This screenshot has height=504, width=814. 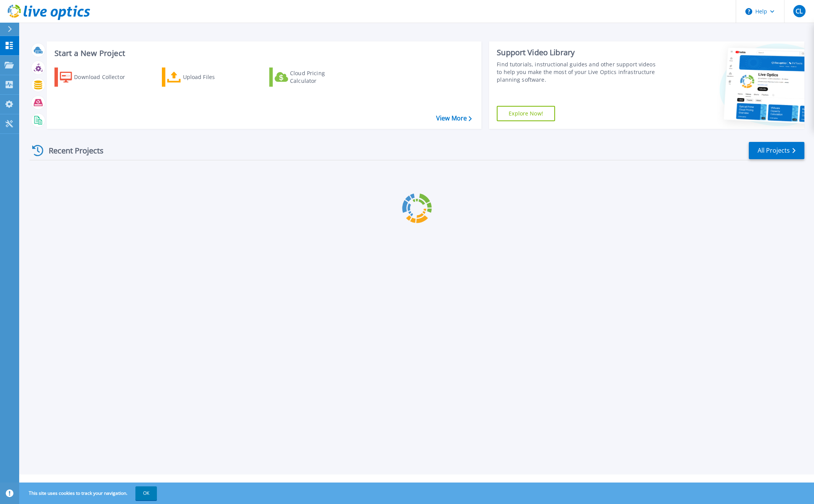 What do you see at coordinates (321, 77) in the screenshot?
I see `div: Cloud Pricing Calculator` at bounding box center [321, 77].